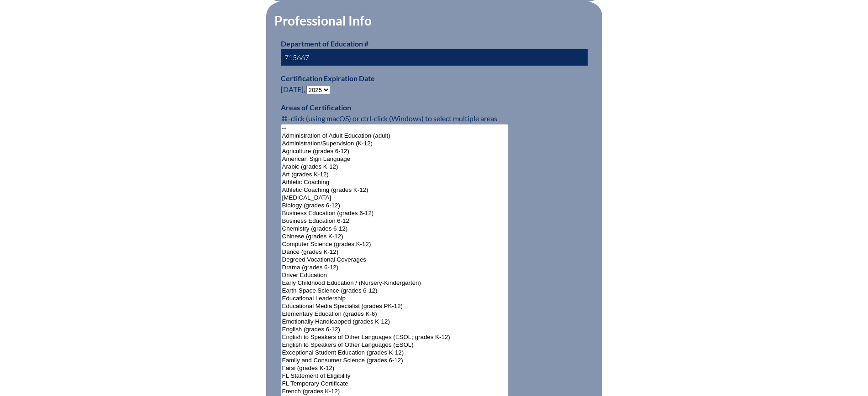  What do you see at coordinates (394, 345) in the screenshot?
I see `option: English to Speakers of Other Languages (ESOL)` at bounding box center [394, 345].